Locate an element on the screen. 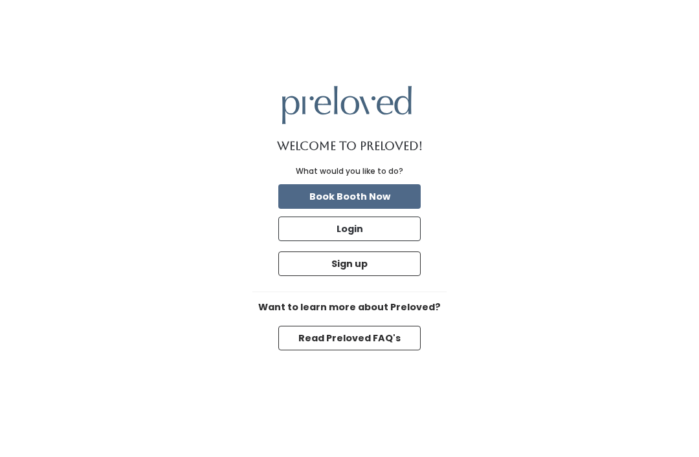  button: Read Preloved FAQ's is located at coordinates (349, 338).